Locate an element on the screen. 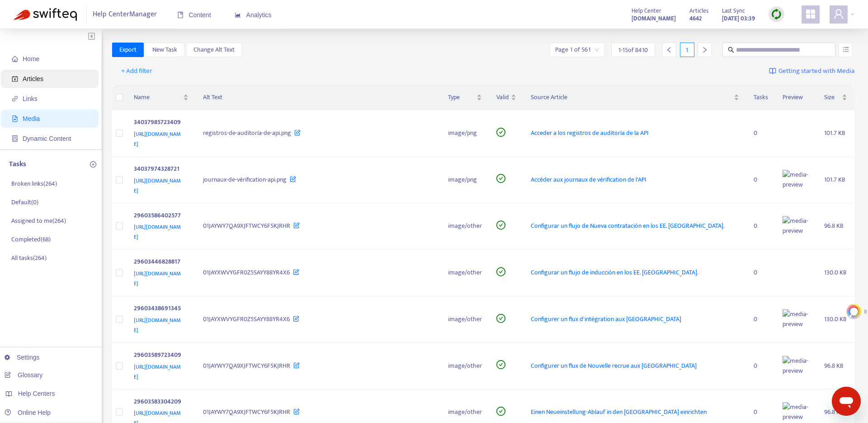 The height and width of the screenshot is (423, 868). span: unordered-list is located at coordinates (846, 50).